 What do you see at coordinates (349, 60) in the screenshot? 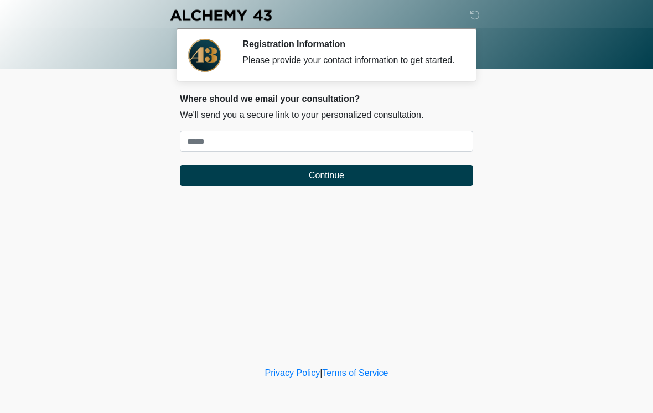
I see `div: Please provide your contact information to get started.` at bounding box center [349, 60].